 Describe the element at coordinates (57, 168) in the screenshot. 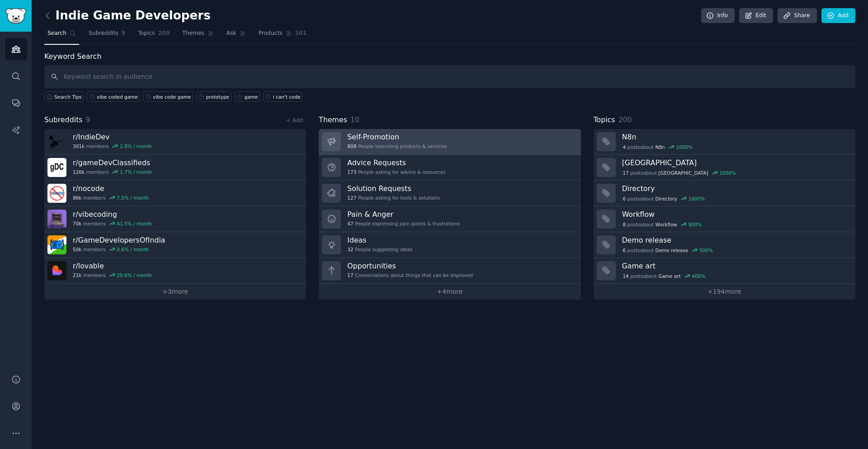

I see `img: gameDevClassifieds` at that location.